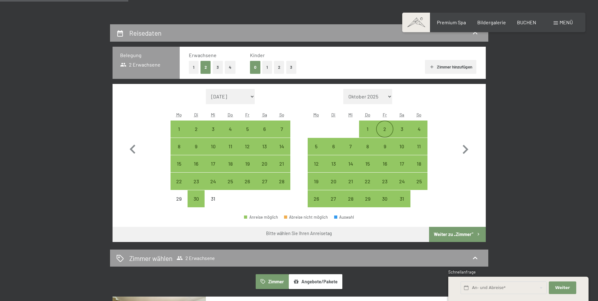 The height and width of the screenshot is (301, 598). What do you see at coordinates (179, 114) in the screenshot?
I see `abbr: Montag` at bounding box center [179, 114].